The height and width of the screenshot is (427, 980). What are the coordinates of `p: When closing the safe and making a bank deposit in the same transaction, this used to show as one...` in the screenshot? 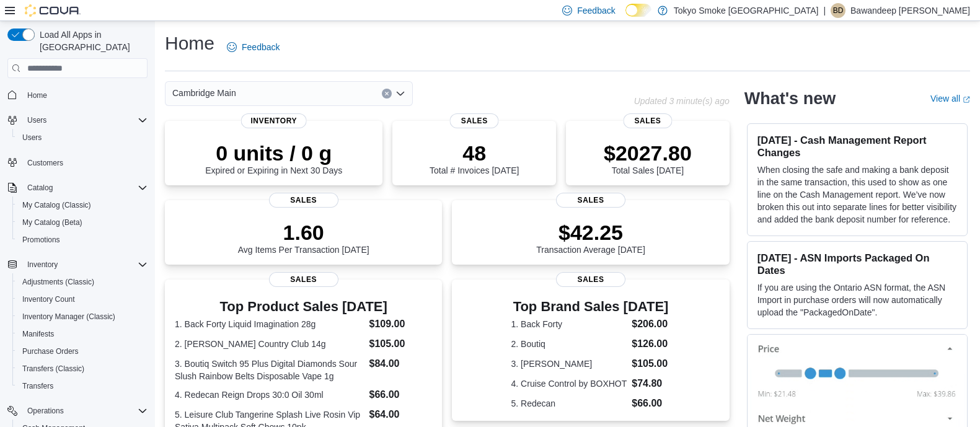 It's located at (858, 194).